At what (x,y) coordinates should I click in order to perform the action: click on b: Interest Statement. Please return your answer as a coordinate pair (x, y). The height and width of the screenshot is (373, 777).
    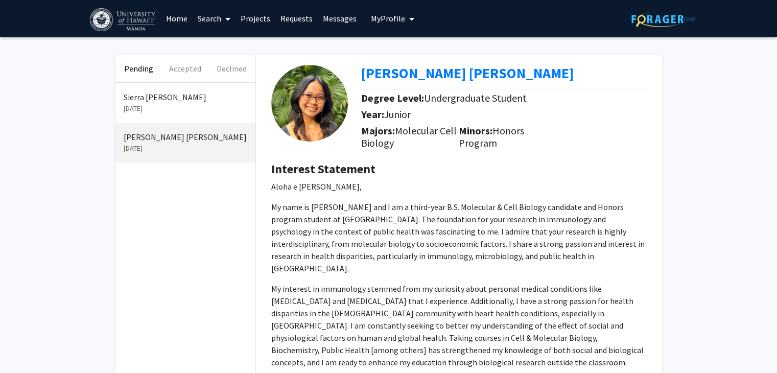
    Looking at the image, I should click on (323, 169).